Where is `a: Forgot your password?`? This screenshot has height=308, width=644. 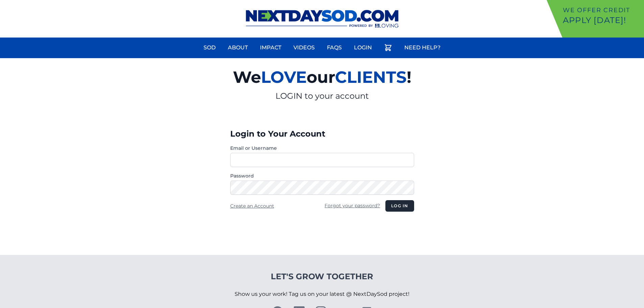 a: Forgot your password? is located at coordinates (353, 206).